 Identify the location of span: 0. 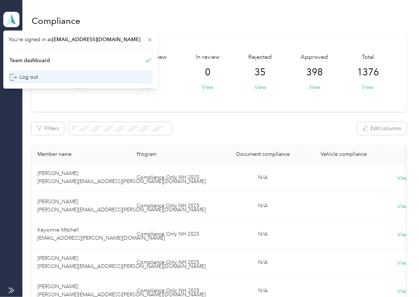
(208, 72).